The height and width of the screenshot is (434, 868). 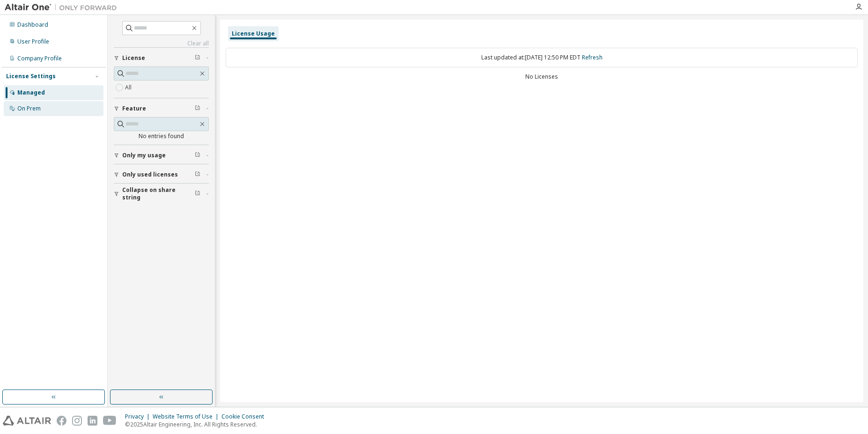 What do you see at coordinates (161, 194) in the screenshot?
I see `button: Collapse on share string` at bounding box center [161, 194].